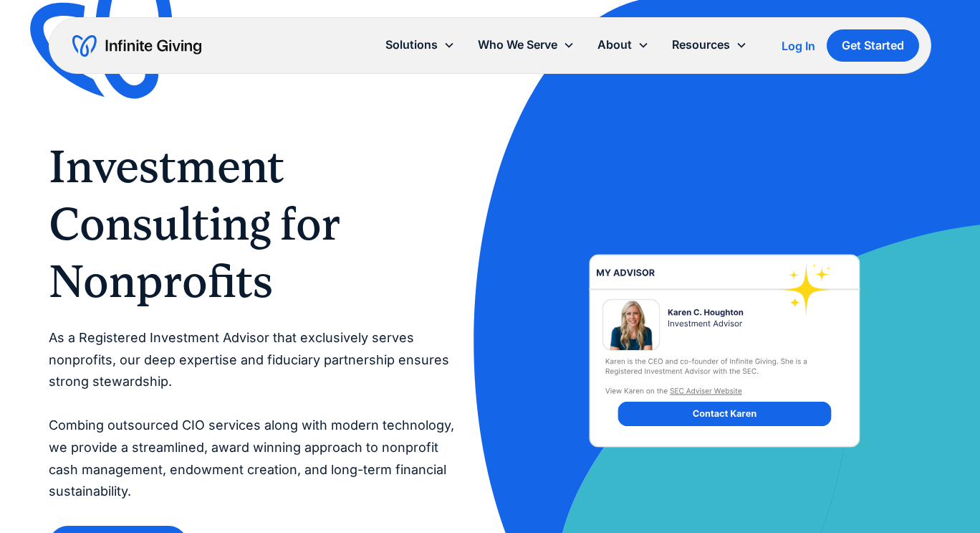 The image size is (980, 533). I want to click on a: home, so click(137, 46).